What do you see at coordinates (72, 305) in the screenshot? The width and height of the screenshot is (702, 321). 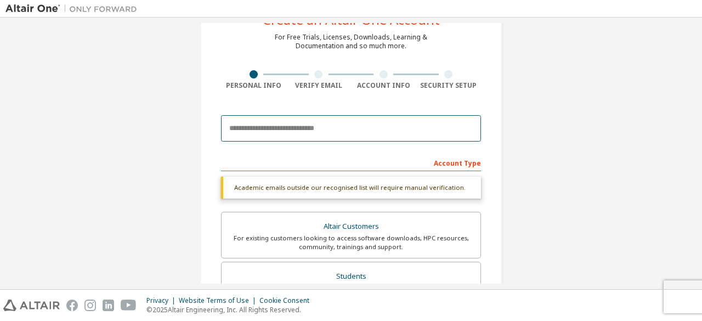 I see `img: facebook.svg` at bounding box center [72, 305].